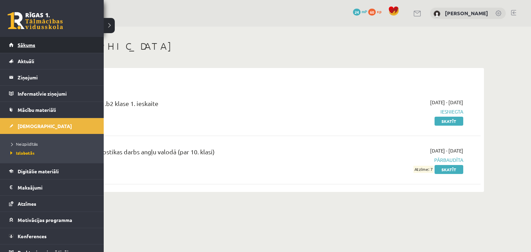 The image size is (531, 252). What do you see at coordinates (372, 12) in the screenshot?
I see `span: 60` at bounding box center [372, 12].